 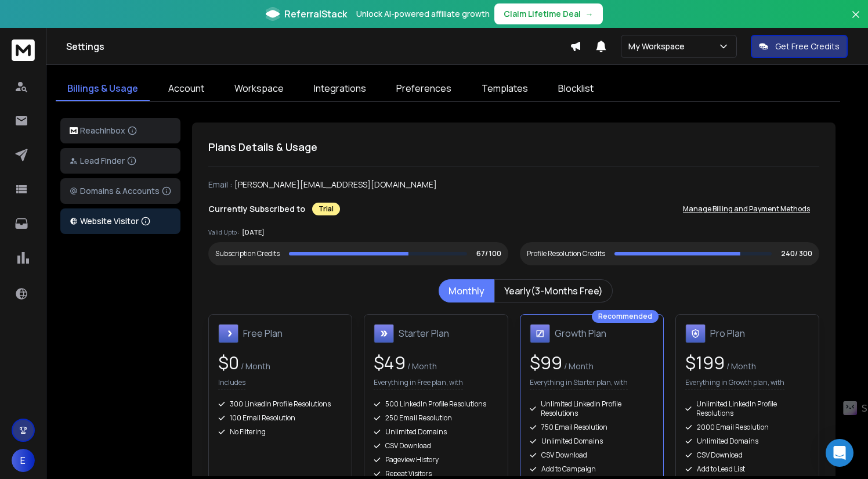 What do you see at coordinates (695, 334) in the screenshot?
I see `img: Pro Plan icon` at bounding box center [695, 334].